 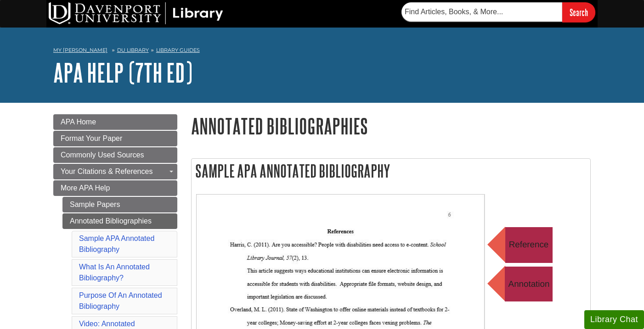 What do you see at coordinates (498, 12) in the screenshot?
I see `form: Searches DU Library's articles, books, and more` at bounding box center [498, 12].